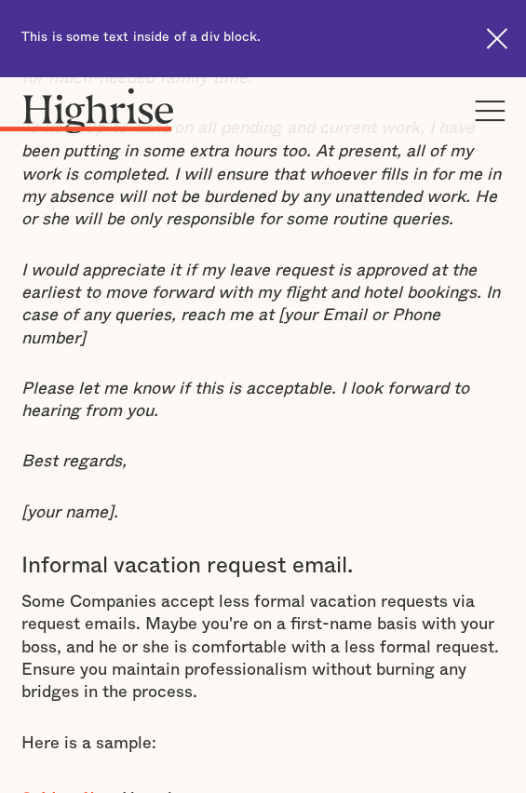 The width and height of the screenshot is (526, 793). I want to click on em: I would appreciate it if my leave request is approved at the earliest to move forward with my fli..., so click(261, 303).